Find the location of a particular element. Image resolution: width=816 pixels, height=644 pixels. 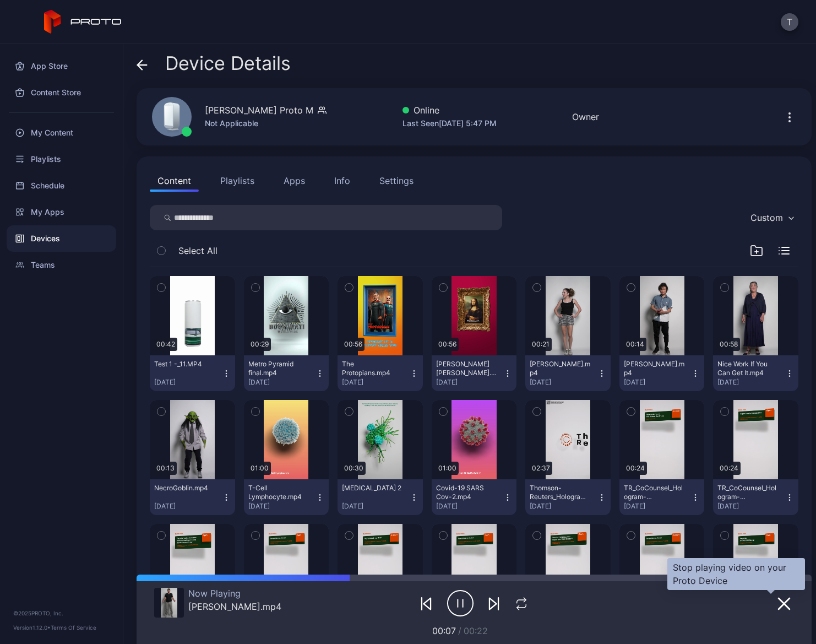

a: My Apps is located at coordinates (61, 212).